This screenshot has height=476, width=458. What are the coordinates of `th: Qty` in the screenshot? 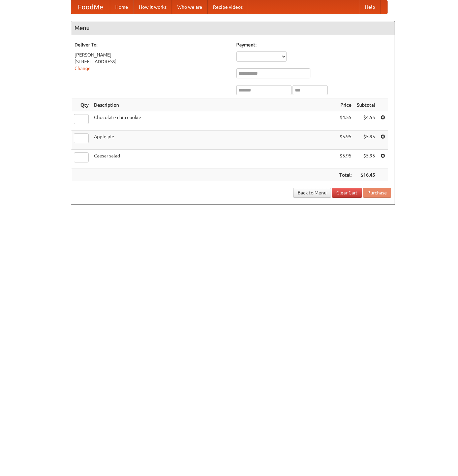 It's located at (81, 105).